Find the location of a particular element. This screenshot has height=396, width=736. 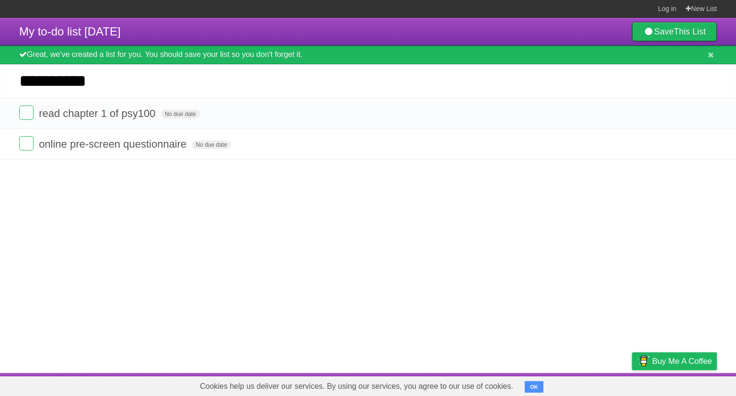

span: Buy me a coffee is located at coordinates (682, 361).